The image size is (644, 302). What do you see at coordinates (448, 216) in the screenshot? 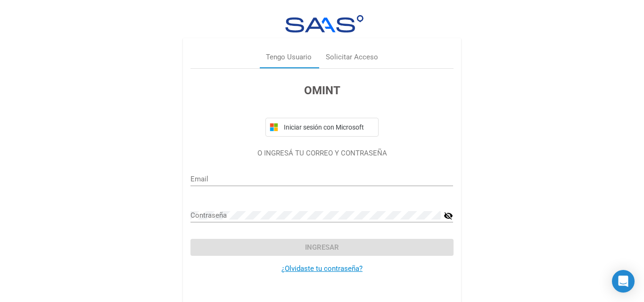
I see `mat-icon: visibility_off` at bounding box center [448, 216].